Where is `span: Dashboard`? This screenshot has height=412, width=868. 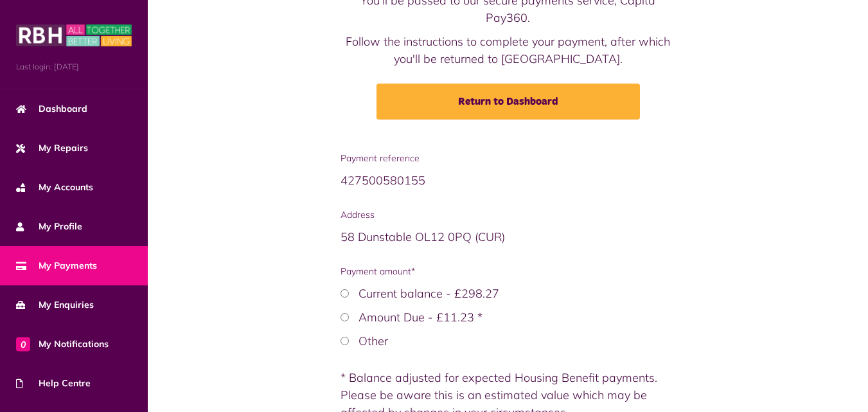
span: Dashboard is located at coordinates (52, 108).